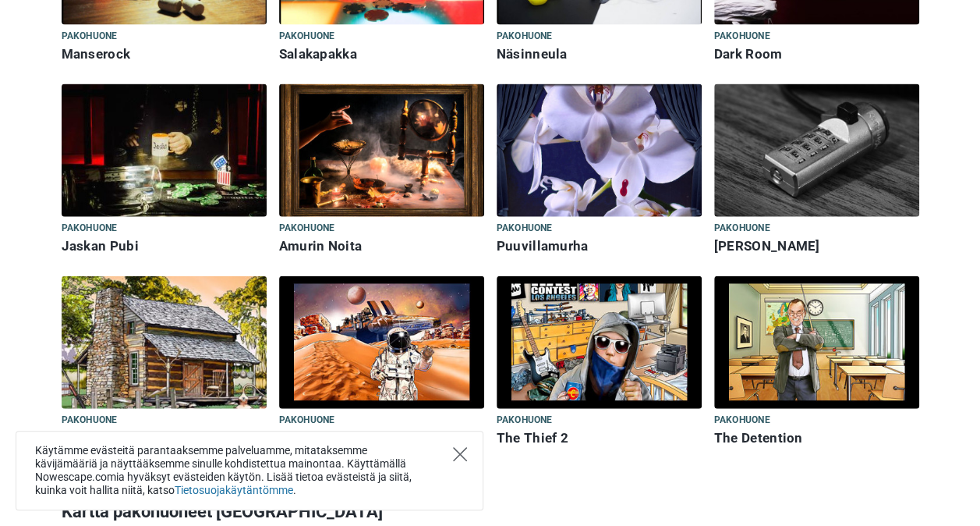 This screenshot has height=526, width=980. Describe the element at coordinates (163, 54) in the screenshot. I see `h6: Manserock` at that location.